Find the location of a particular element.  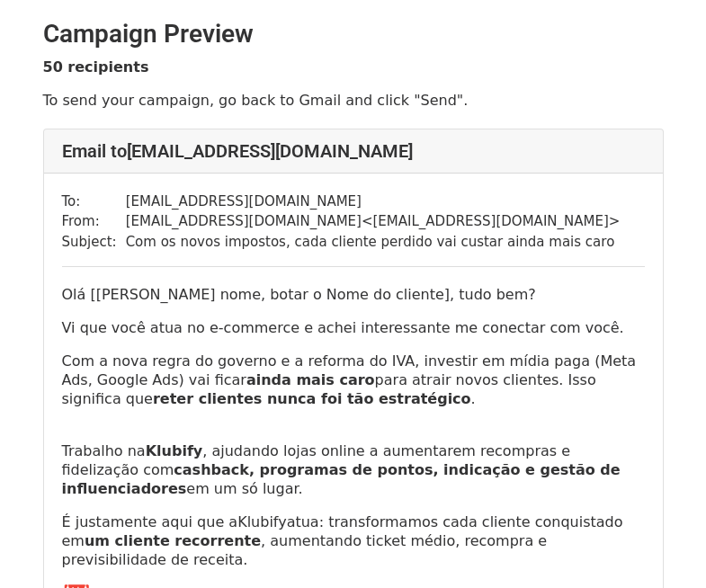

p: É justamente aqui que a atua: transformamos cada cliente conquistado em , aumentando ticket médio... is located at coordinates (353, 540).